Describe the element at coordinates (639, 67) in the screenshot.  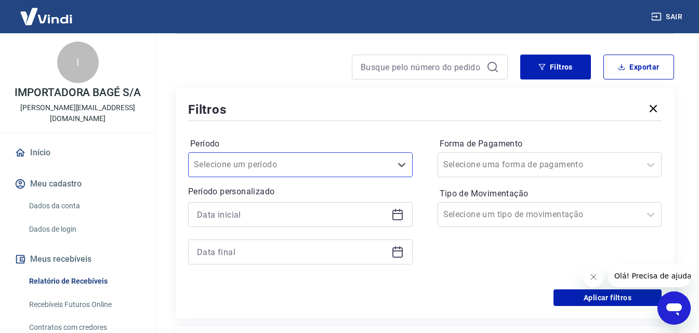
I see `button: Exportar` at that location.